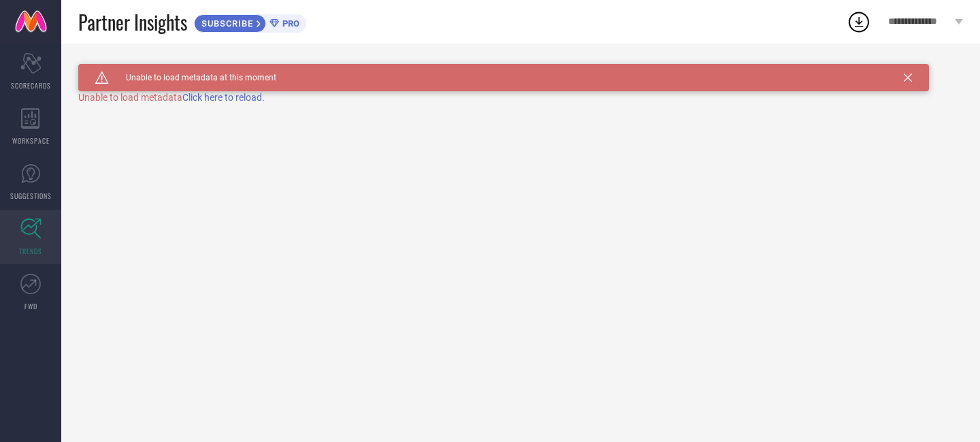 The height and width of the screenshot is (442, 980). What do you see at coordinates (224, 97) in the screenshot?
I see `span: Click here to reload.` at bounding box center [224, 97].